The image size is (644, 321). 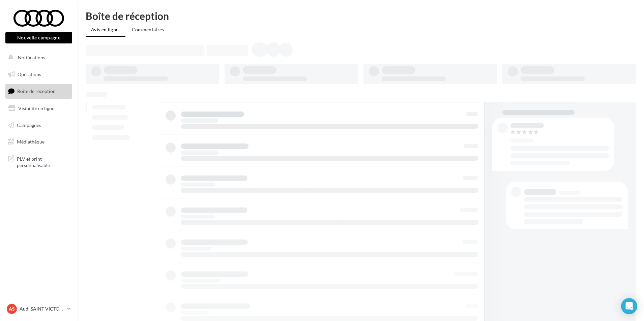 What do you see at coordinates (39, 38) in the screenshot?
I see `button: Nouvelle campagne` at bounding box center [39, 38].